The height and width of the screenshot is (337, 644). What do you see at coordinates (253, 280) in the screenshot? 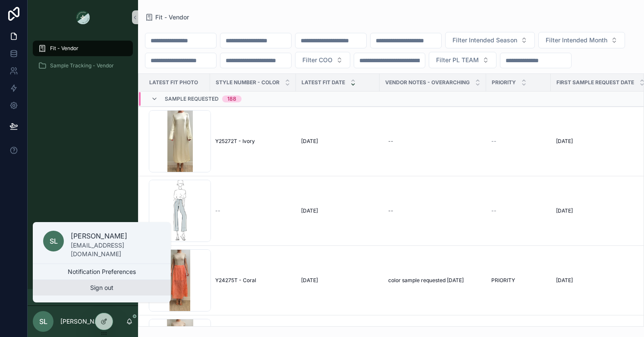
I see `a: Y24275T - Coral` at bounding box center [253, 280].